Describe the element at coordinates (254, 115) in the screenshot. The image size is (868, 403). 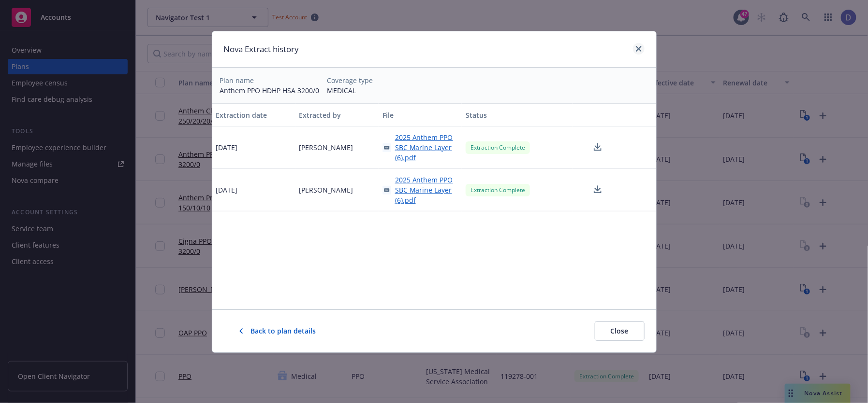
I see `div: Extraction date` at that location.